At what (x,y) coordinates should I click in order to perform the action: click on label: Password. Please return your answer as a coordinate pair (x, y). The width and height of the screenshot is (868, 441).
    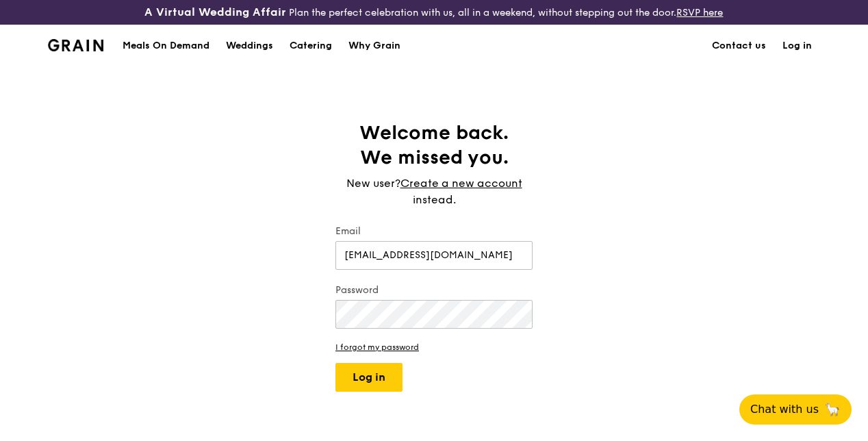
    Looking at the image, I should click on (434, 290).